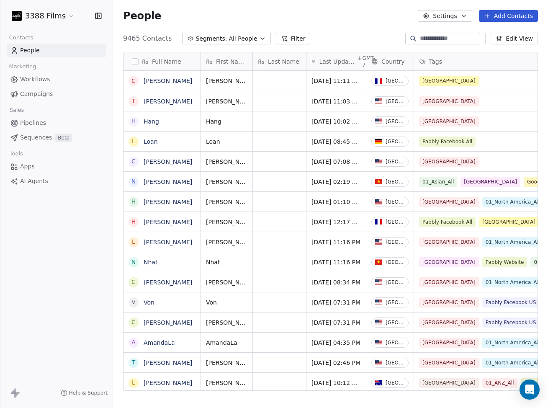  Describe the element at coordinates (150, 262) in the screenshot. I see `a: Nhat` at that location.